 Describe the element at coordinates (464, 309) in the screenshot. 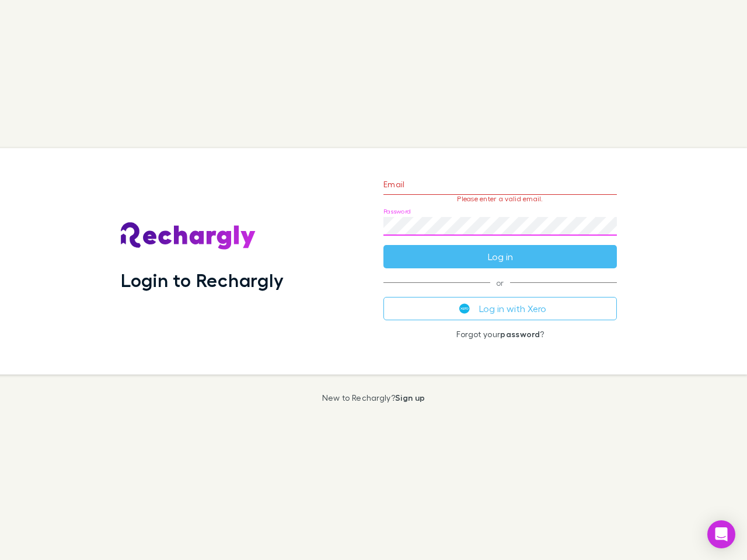

I see `img: Xero's logo` at that location.